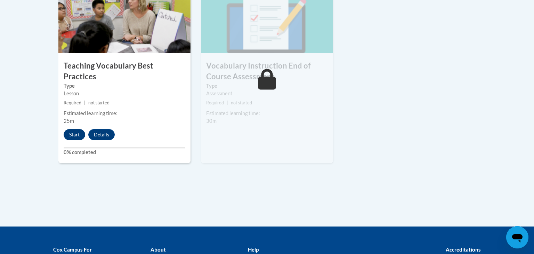  What do you see at coordinates (158, 249) in the screenshot?
I see `b: About` at bounding box center [158, 249].